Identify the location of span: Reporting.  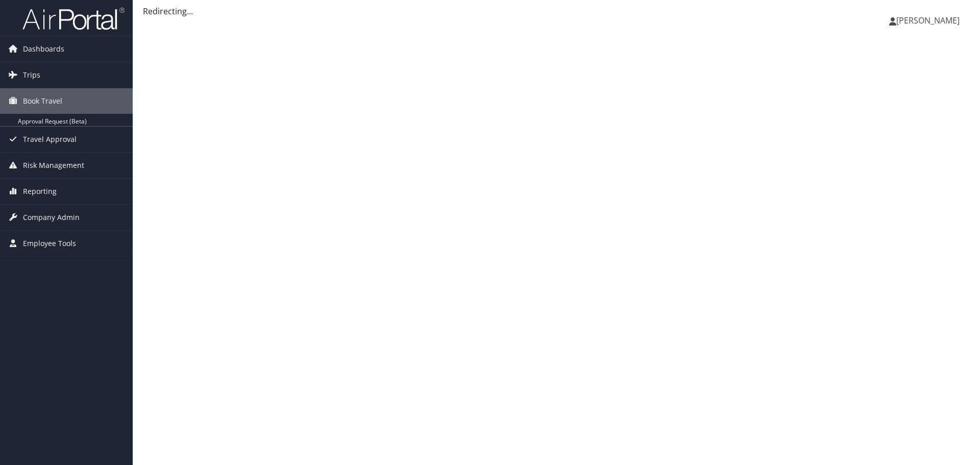
(40, 191).